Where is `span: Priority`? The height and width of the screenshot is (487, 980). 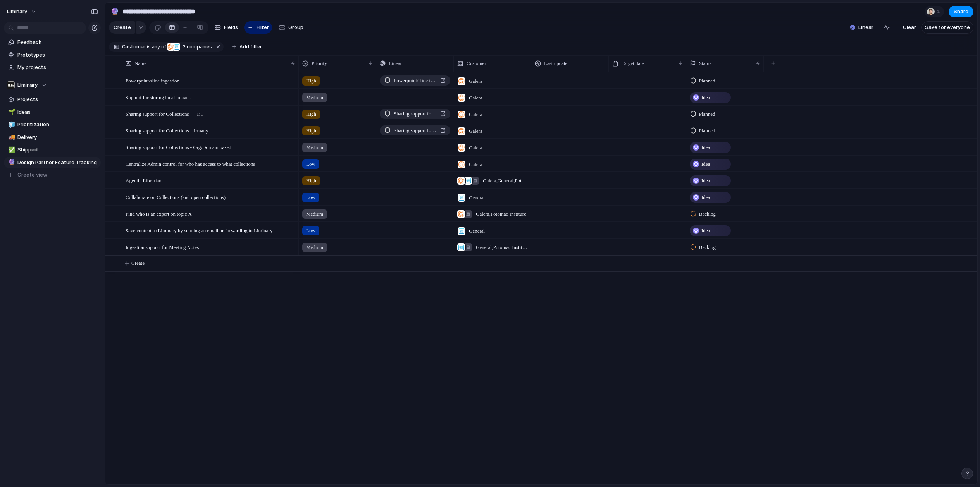
span: Priority is located at coordinates (319, 64).